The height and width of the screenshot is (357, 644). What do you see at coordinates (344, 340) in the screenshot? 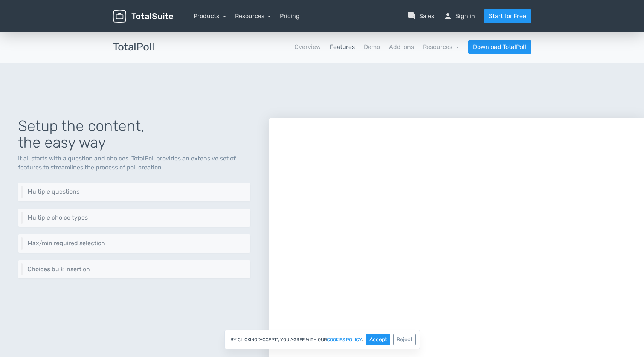
I see `a: cookies policy` at bounding box center [344, 340].